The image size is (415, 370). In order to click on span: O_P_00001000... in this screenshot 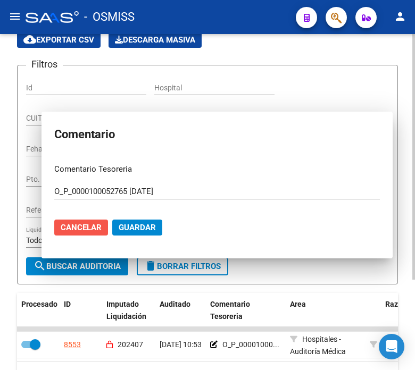, I will do `click(250, 344)`.